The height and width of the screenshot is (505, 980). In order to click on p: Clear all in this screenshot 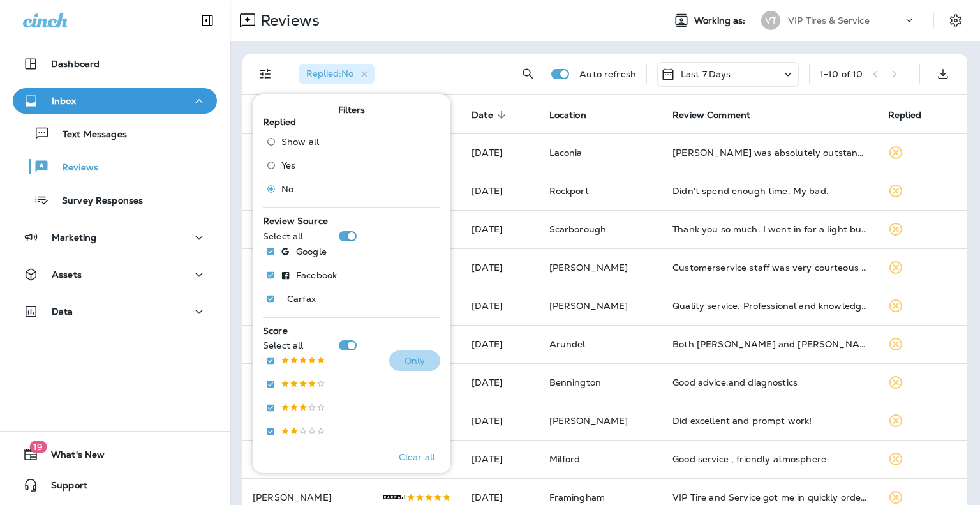, I will do `click(416, 457)`.